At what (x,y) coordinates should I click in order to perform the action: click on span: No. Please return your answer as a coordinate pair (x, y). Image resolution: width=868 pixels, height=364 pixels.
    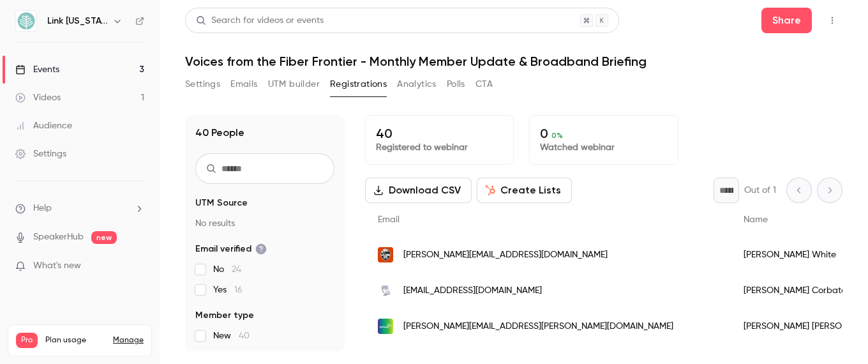
    Looking at the image, I should click on (227, 270).